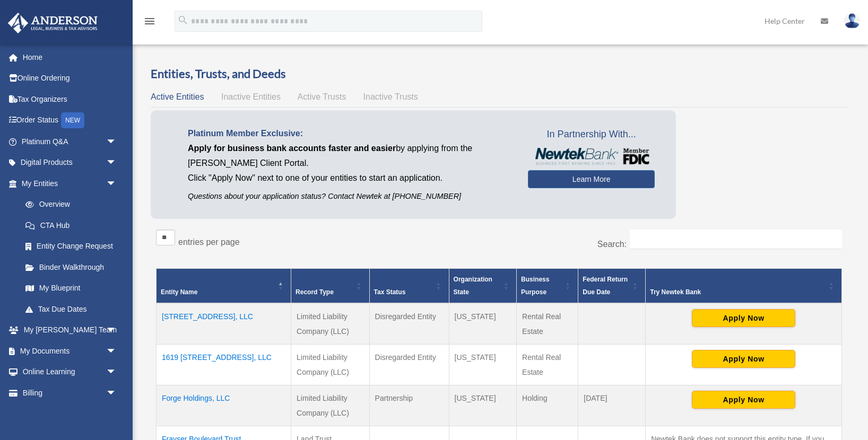 The height and width of the screenshot is (440, 868). I want to click on div: NEW, so click(72, 121).